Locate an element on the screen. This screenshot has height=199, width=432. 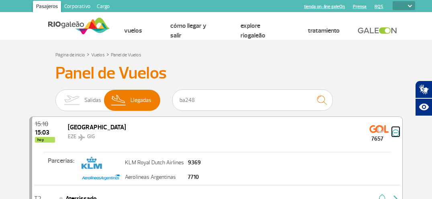
span: GIG is located at coordinates (91, 136).